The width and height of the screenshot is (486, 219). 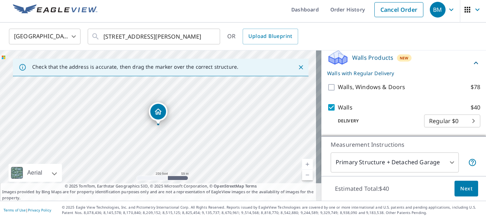 I want to click on button: Close, so click(x=301, y=67).